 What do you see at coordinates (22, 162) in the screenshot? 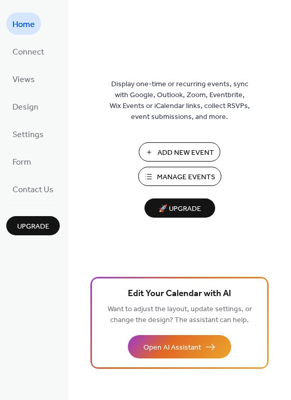
I see `span: Form` at bounding box center [22, 162].